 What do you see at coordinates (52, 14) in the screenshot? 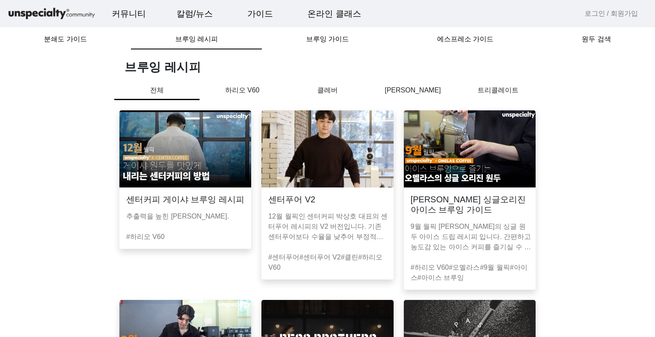
I see `img: logo` at bounding box center [52, 14].